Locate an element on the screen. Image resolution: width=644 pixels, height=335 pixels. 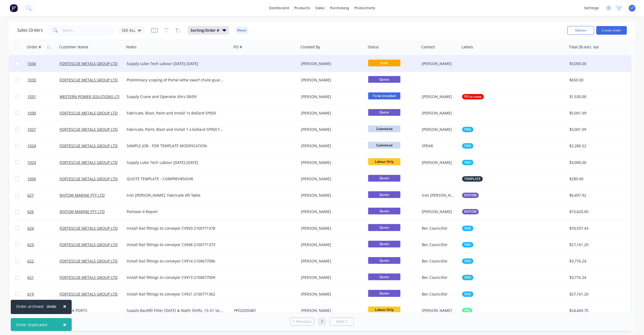
div: $15,620.00 is located at coordinates (597, 211).